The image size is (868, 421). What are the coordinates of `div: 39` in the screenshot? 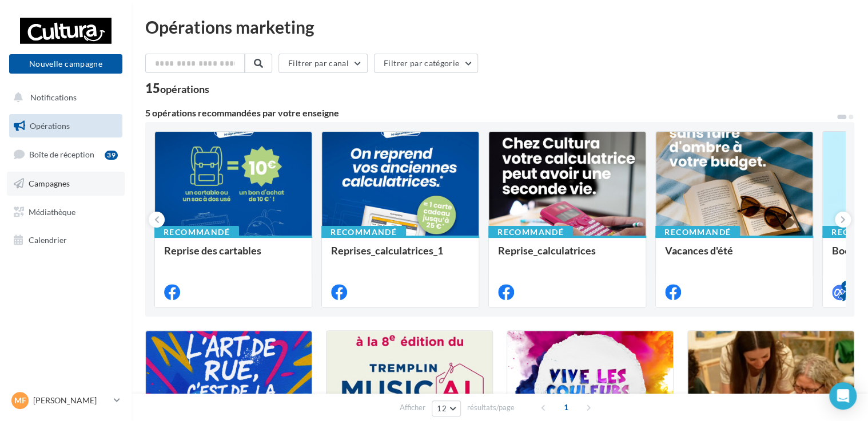 It's located at (111, 155).